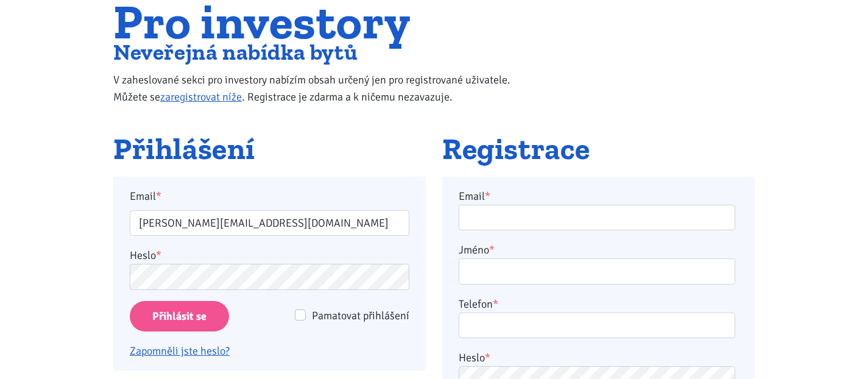 The height and width of the screenshot is (379, 868). What do you see at coordinates (598, 149) in the screenshot?
I see `h2: Registrace` at bounding box center [598, 149].